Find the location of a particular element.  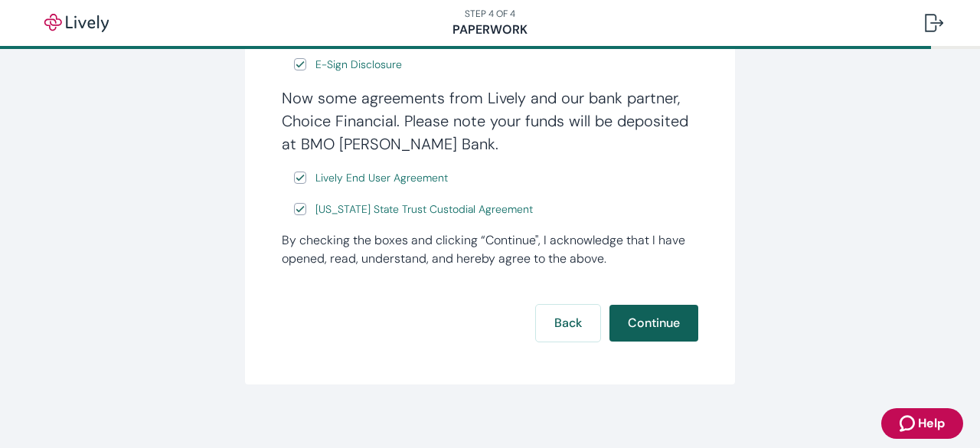

button: Continue is located at coordinates (653, 323).